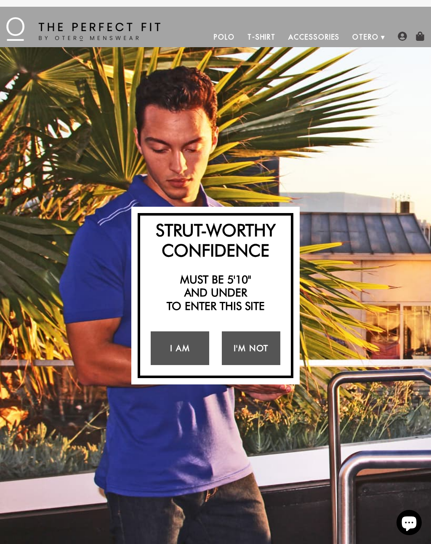 Image resolution: width=431 pixels, height=544 pixels. What do you see at coordinates (420, 36) in the screenshot?
I see `img: shopping-bag-icon.png` at bounding box center [420, 36].